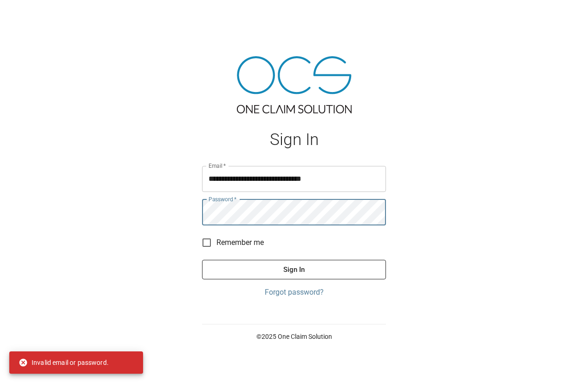 This screenshot has width=588, height=383. I want to click on span: Remember me, so click(240, 243).